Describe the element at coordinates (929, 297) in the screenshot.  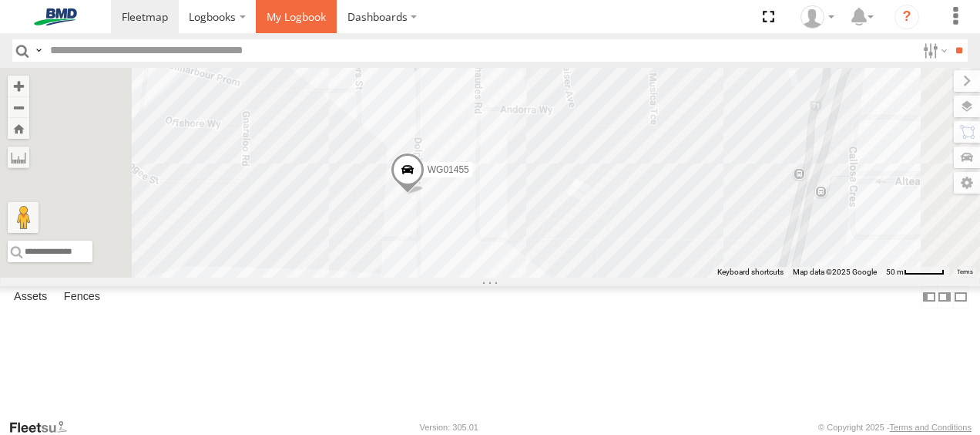
I see `label: Dock Summary Table to the Left` at that location.